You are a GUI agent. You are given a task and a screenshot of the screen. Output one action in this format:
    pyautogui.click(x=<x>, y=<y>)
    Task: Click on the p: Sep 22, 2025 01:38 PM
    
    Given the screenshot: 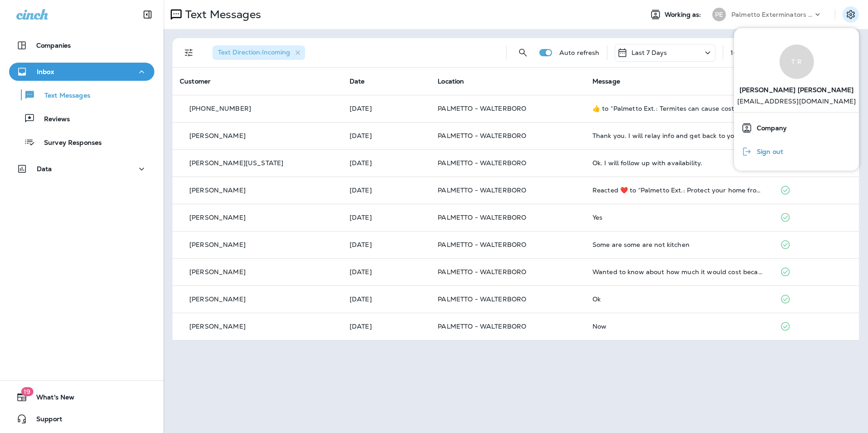 What is the action you would take?
    pyautogui.click(x=386, y=217)
    